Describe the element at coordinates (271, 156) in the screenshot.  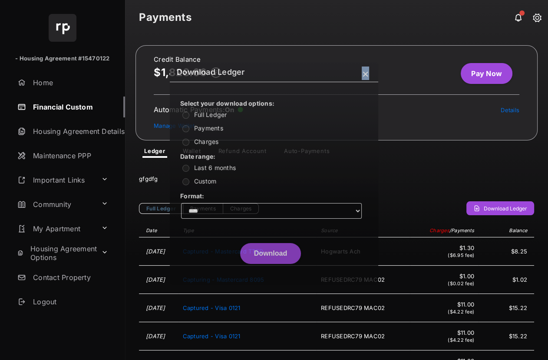
I see `label: Date range:` at that location.